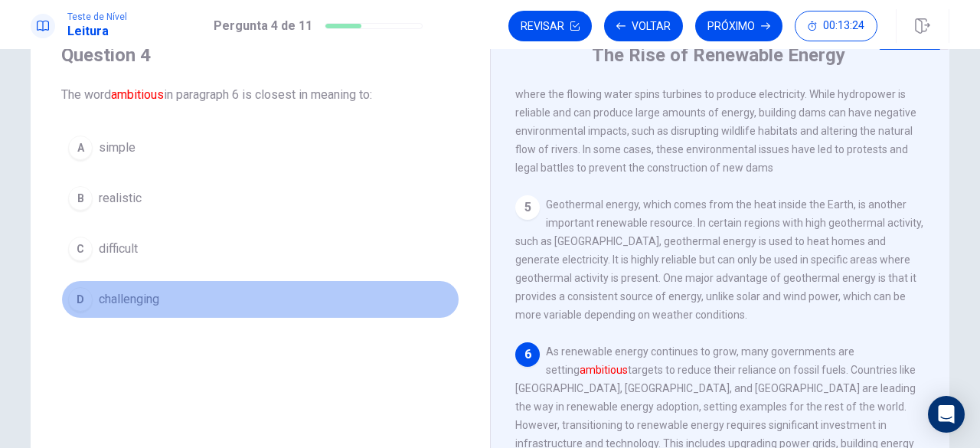  I want to click on h4: Question 4, so click(260, 55).